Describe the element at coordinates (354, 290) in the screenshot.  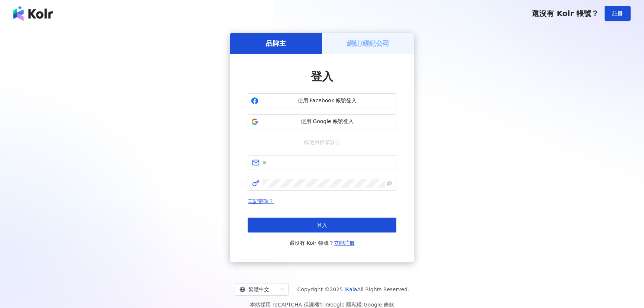
I see `span: Copyright © 2025 All Rights Reserved.` at that location.